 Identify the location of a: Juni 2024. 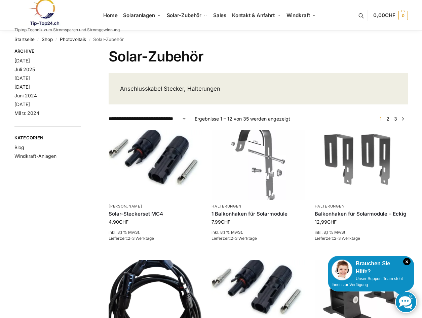
(26, 95).